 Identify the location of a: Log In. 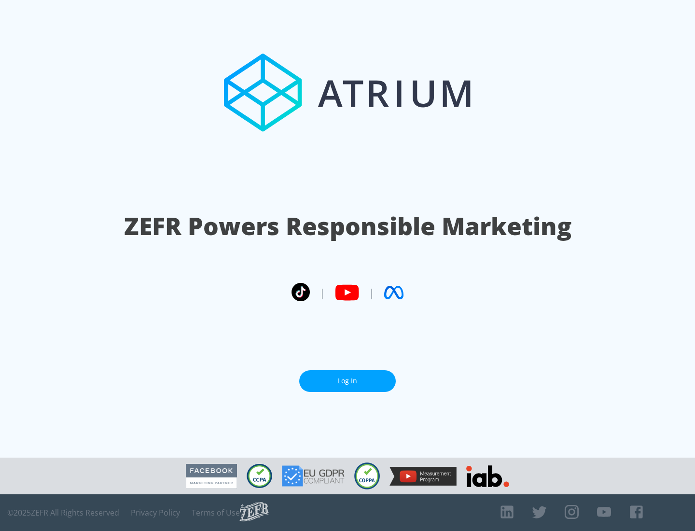
(348, 381).